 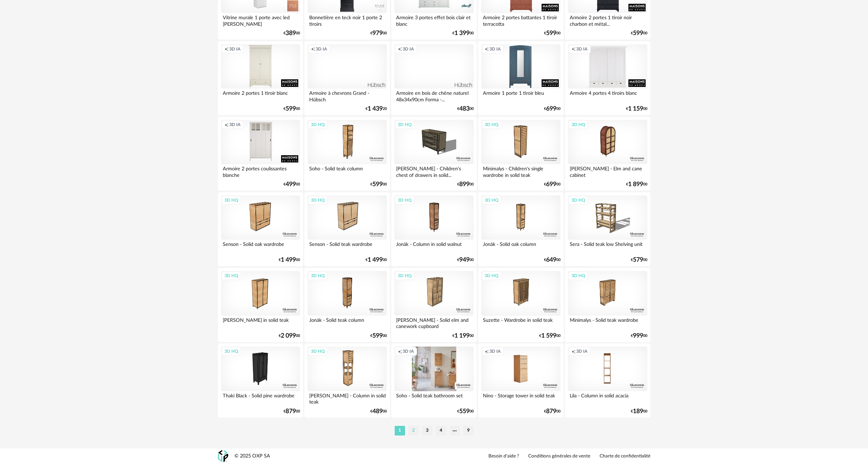 What do you see at coordinates (260, 380) in the screenshot?
I see `a: 3D HQ Thaki Black - Solid pine wardrobe €87900` at bounding box center [260, 380].